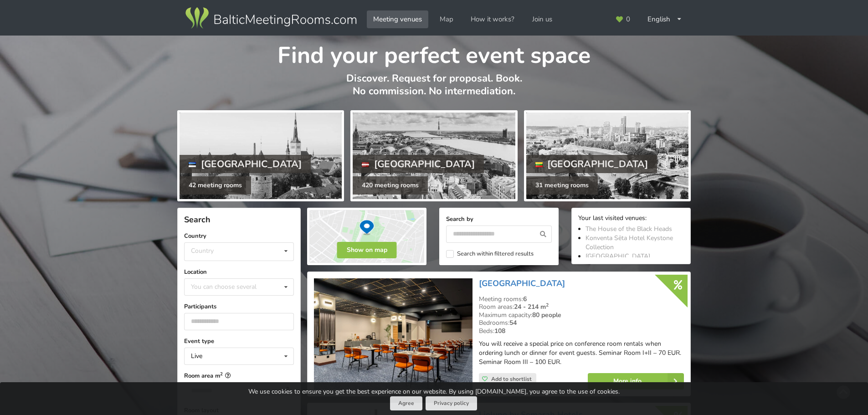  What do you see at coordinates (239, 236) in the screenshot?
I see `label: Country` at bounding box center [239, 236].